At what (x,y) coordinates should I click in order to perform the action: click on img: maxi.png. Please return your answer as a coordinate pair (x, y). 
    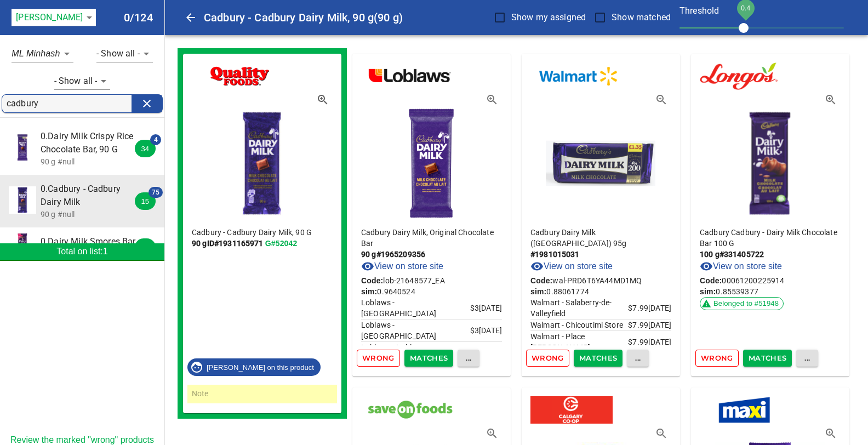
    Looking at the image, I should click on (748, 410).